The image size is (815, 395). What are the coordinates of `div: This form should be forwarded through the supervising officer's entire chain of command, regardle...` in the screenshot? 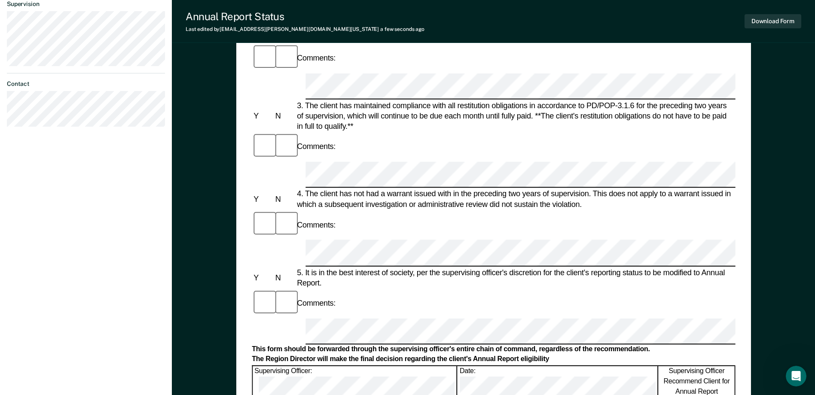 It's located at (493, 350).